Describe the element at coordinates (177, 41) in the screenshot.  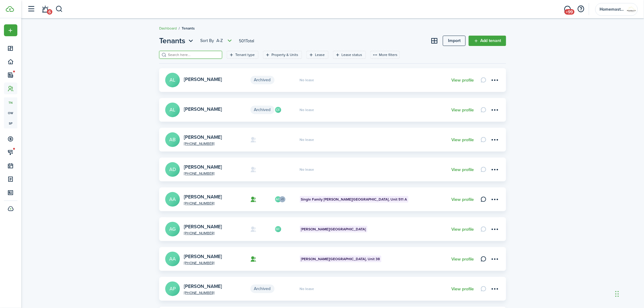
I see `button: Tenants` at that location.